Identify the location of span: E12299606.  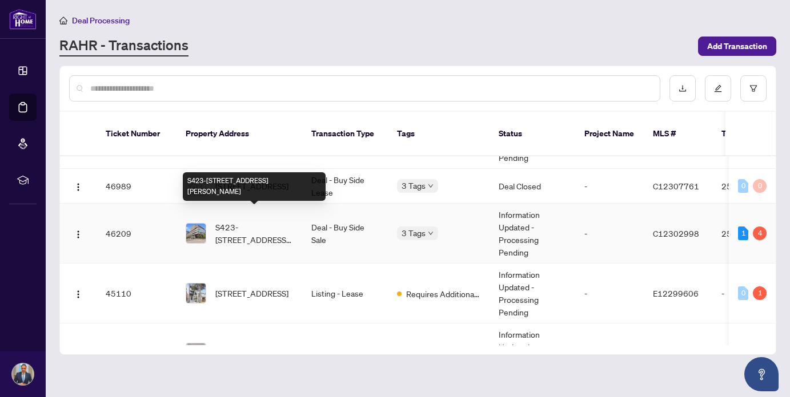
(675, 293).